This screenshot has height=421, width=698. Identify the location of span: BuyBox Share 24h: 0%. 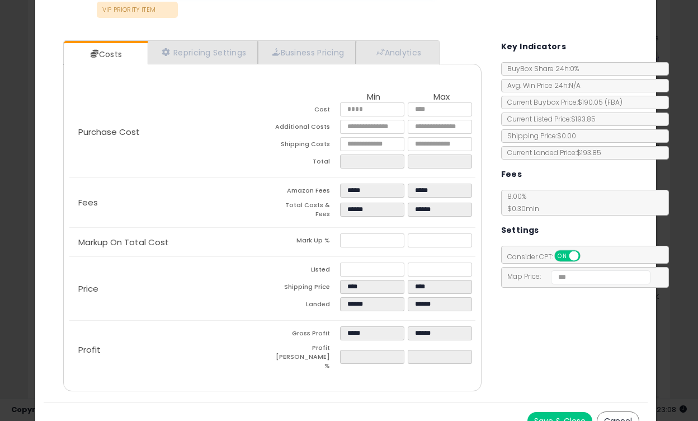
(541, 68).